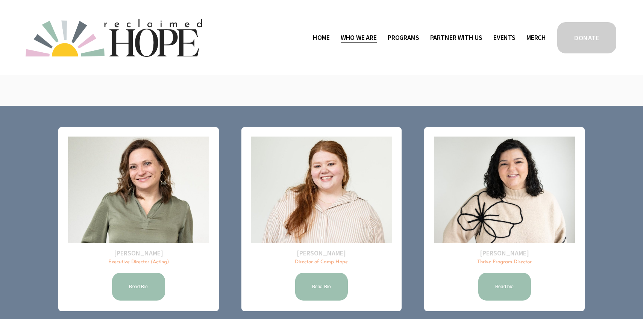  I want to click on span: Partner With Us, so click(456, 38).